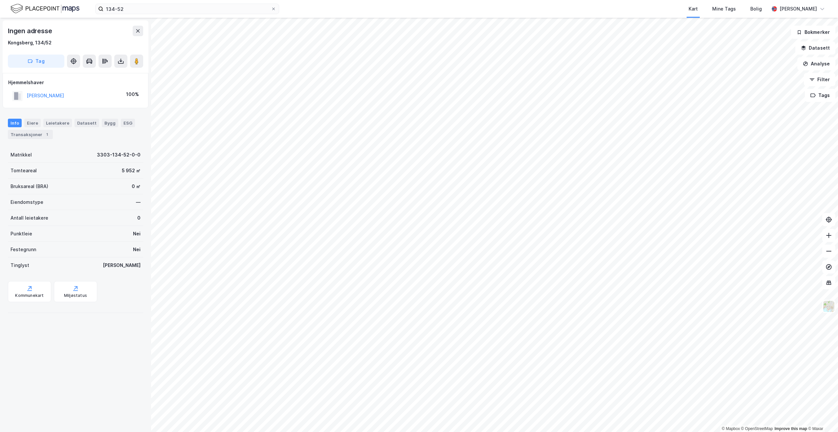 The height and width of the screenshot is (432, 838). What do you see at coordinates (76, 82) in the screenshot?
I see `div: Hjemmelshaver` at bounding box center [76, 82].